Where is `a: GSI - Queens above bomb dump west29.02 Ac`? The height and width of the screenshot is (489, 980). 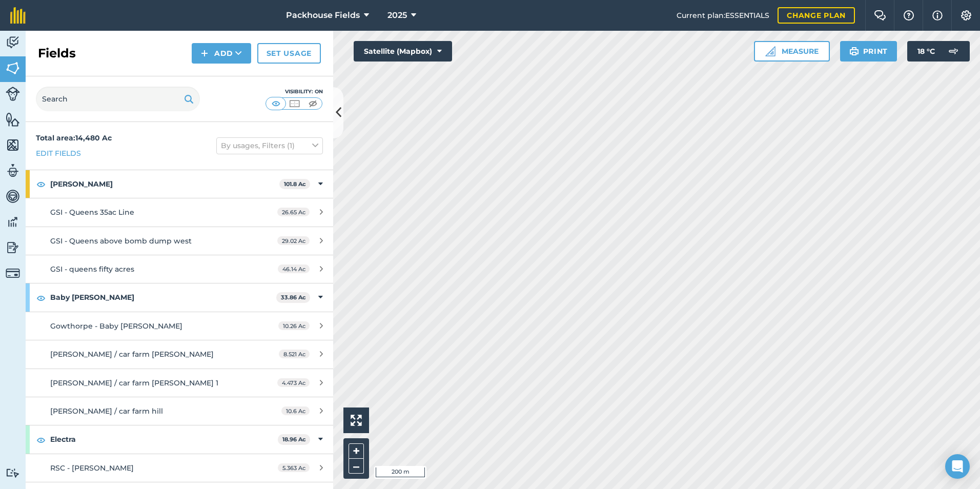
a: GSI - Queens above bomb dump west29.02 Ac is located at coordinates (179, 241).